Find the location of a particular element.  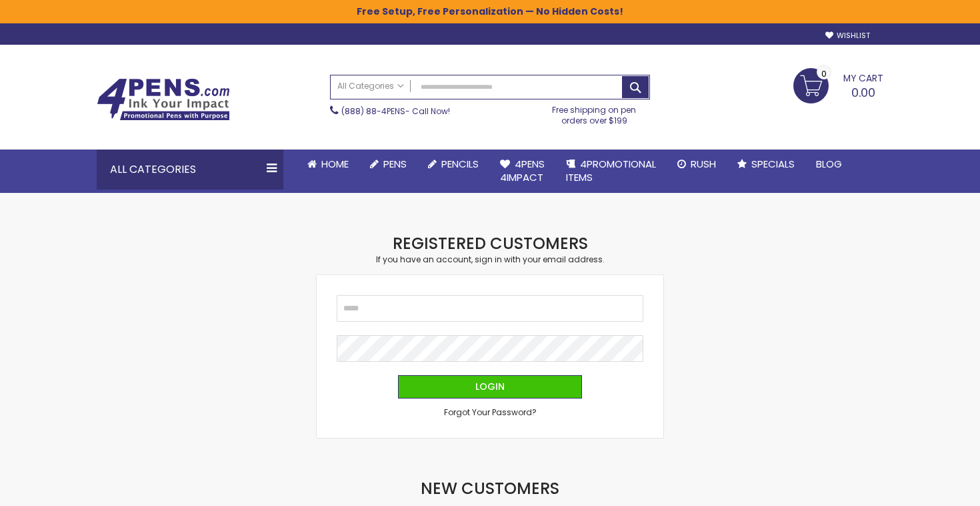

span: 4Pens 4impact is located at coordinates (522, 170).